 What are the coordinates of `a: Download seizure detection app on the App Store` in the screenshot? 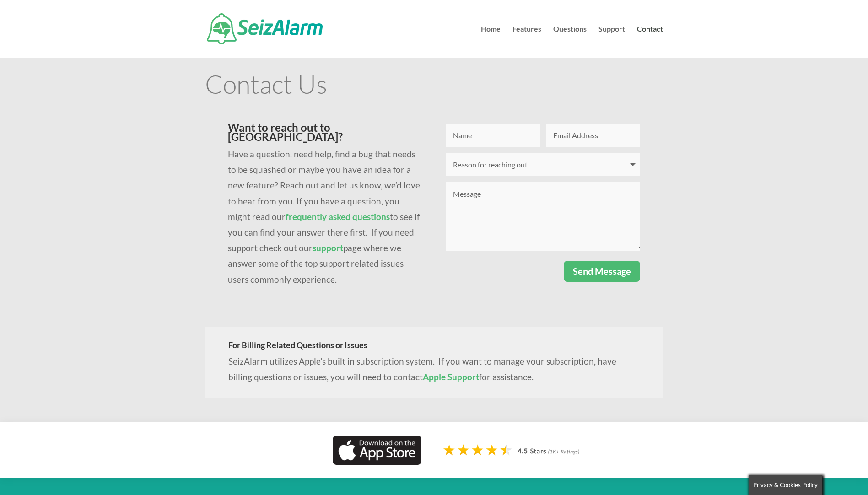 It's located at (377, 462).